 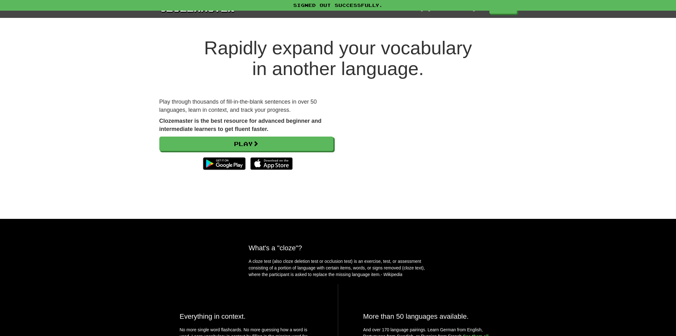 What do you see at coordinates (338, 248) in the screenshot?
I see `h2: What's a "cloze"?` at bounding box center [338, 248].